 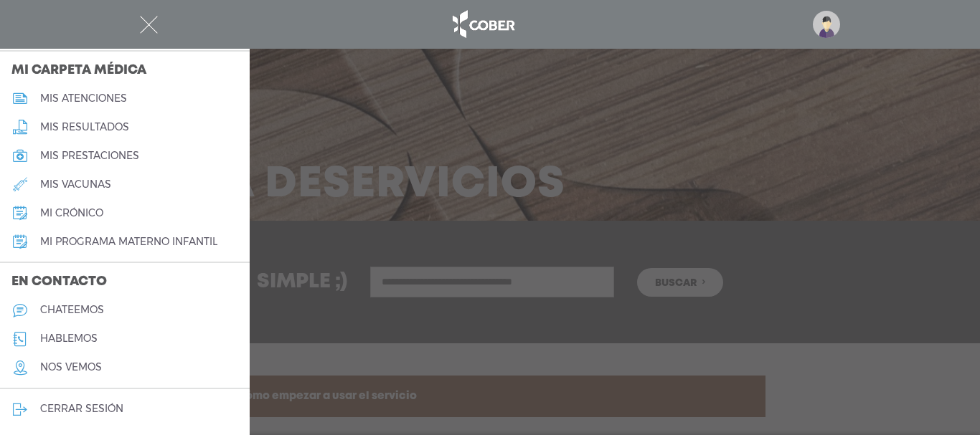 I want to click on h5: cerrar sesión, so click(x=82, y=409).